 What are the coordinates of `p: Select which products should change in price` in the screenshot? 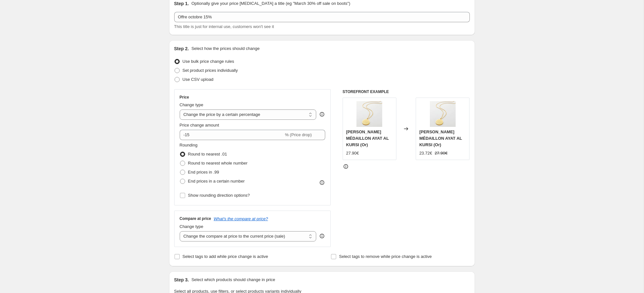 It's located at (233, 279).